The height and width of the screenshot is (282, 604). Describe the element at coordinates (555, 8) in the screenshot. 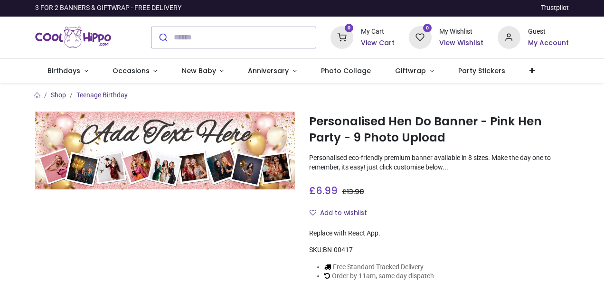

I see `a: Trustpilot` at that location.